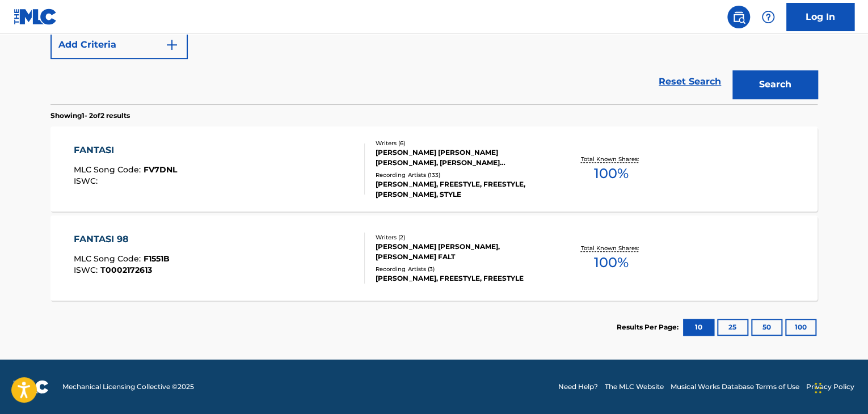 The height and width of the screenshot is (414, 868). Describe the element at coordinates (699, 327) in the screenshot. I see `button: 10` at that location.